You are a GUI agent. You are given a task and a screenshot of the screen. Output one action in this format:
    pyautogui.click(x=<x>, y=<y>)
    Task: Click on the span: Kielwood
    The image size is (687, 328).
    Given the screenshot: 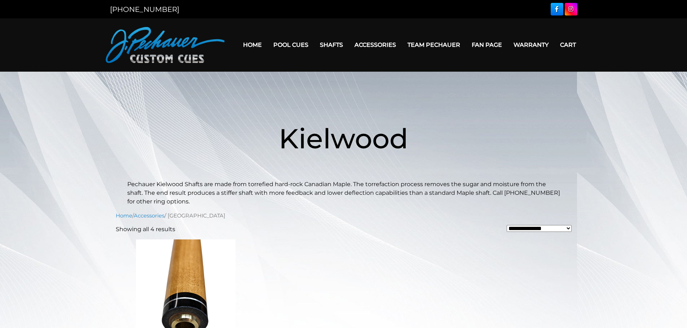 What is the action you would take?
    pyautogui.click(x=343, y=138)
    